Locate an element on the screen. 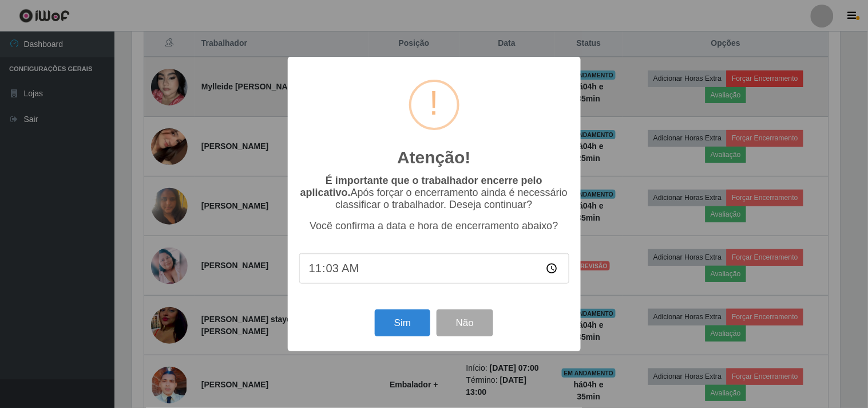  button: Sim is located at coordinates (402, 322).